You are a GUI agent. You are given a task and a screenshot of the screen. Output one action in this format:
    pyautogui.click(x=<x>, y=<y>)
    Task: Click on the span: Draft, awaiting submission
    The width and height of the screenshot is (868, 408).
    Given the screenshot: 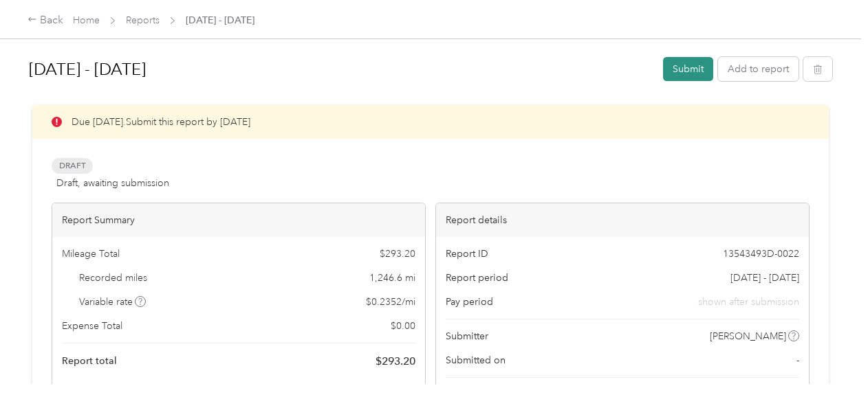 What is the action you would take?
    pyautogui.click(x=113, y=183)
    